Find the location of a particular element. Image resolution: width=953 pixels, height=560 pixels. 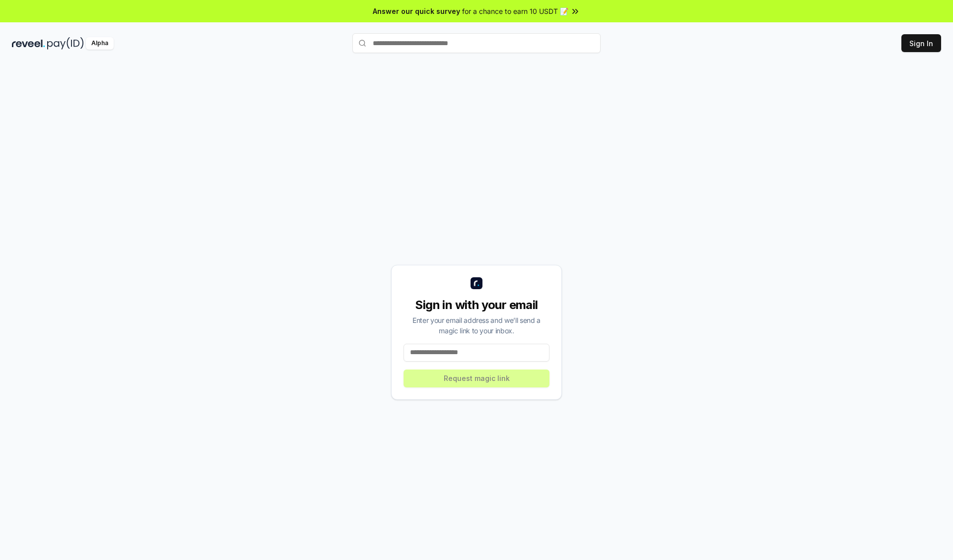

div: Alpha is located at coordinates (100, 43).